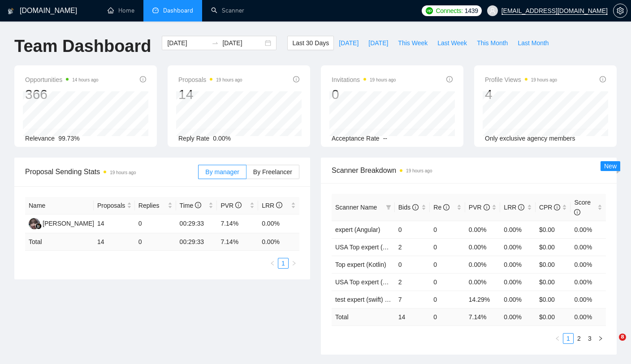  Describe the element at coordinates (553, 229) in the screenshot. I see `td: $0.00` at that location.